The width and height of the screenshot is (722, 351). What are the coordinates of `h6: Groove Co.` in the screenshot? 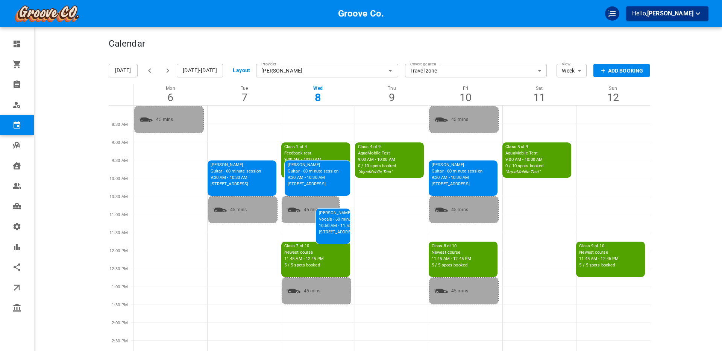 It's located at (361, 14).